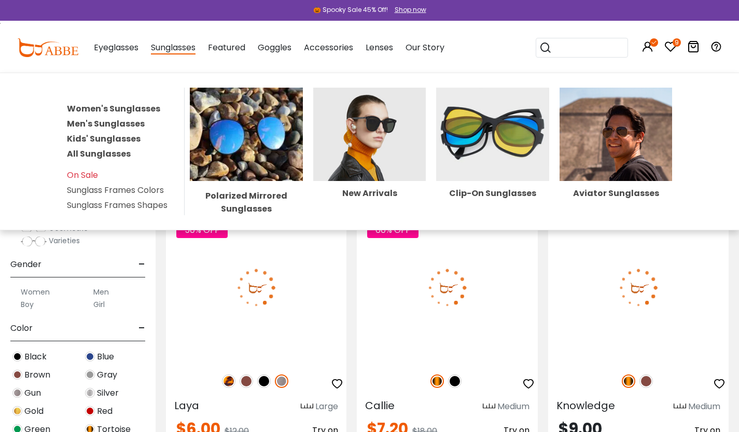 Image resolution: width=739 pixels, height=432 pixels. What do you see at coordinates (21, 328) in the screenshot?
I see `span: Color` at bounding box center [21, 328].